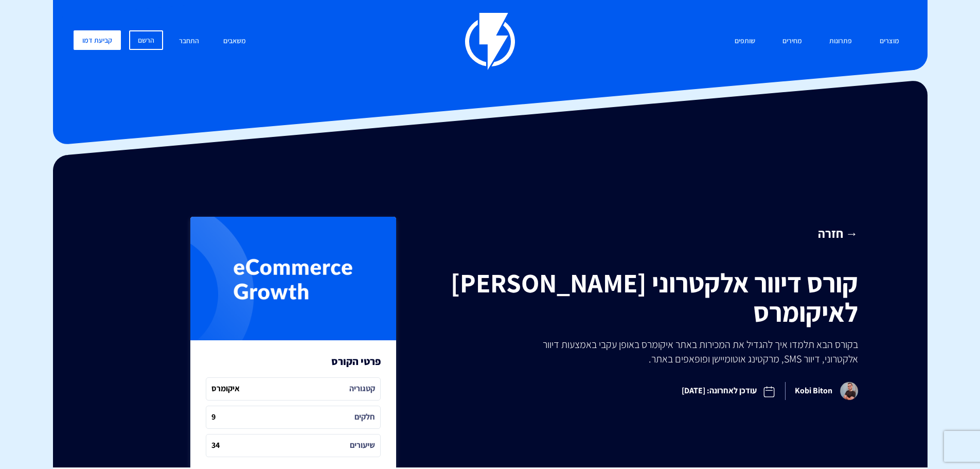 Image resolution: width=980 pixels, height=469 pixels. I want to click on a: הרשם, so click(146, 40).